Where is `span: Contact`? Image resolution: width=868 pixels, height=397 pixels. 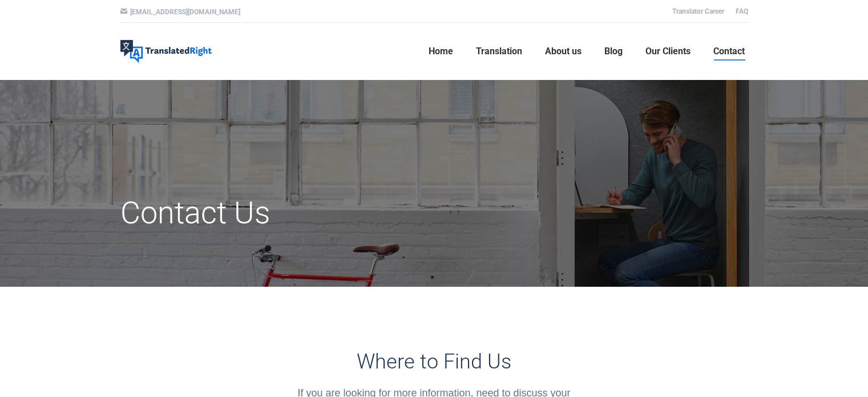 span: Contact is located at coordinates (729, 51).